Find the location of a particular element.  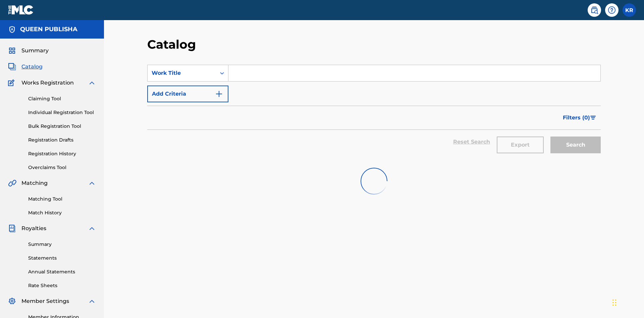

img: search is located at coordinates (594, 10).